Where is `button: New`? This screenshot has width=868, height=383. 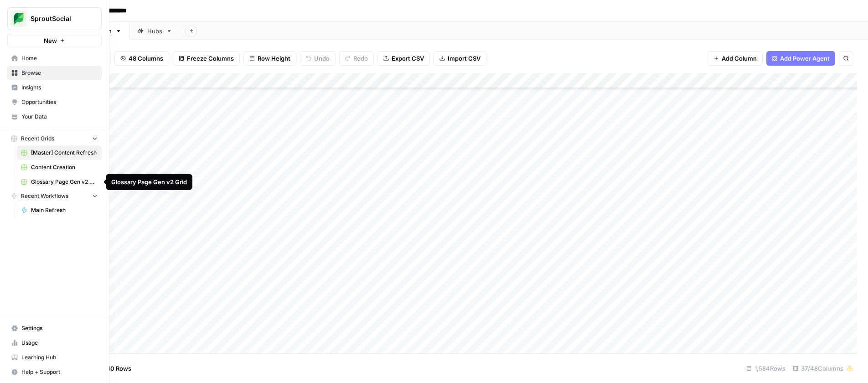
button: New is located at coordinates (54, 40).